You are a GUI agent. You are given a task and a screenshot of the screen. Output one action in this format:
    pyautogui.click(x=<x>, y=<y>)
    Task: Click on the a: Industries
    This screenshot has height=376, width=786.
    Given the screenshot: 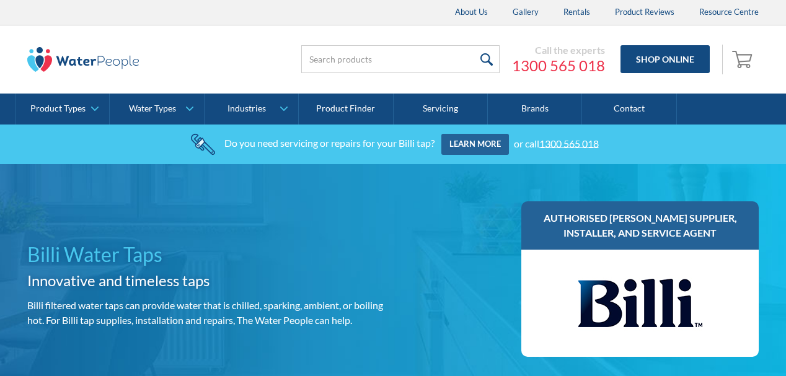 What is the action you would take?
    pyautogui.click(x=251, y=109)
    